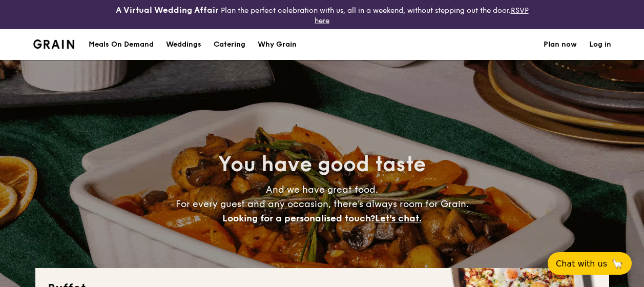 Image resolution: width=644 pixels, height=287 pixels. What do you see at coordinates (321, 165) in the screenshot?
I see `span: You have good taste` at bounding box center [321, 165].